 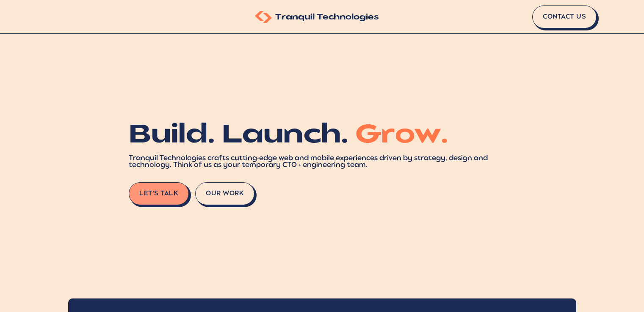 What do you see at coordinates (326, 17) in the screenshot?
I see `span: Tranquil Technologies` at bounding box center [326, 17].